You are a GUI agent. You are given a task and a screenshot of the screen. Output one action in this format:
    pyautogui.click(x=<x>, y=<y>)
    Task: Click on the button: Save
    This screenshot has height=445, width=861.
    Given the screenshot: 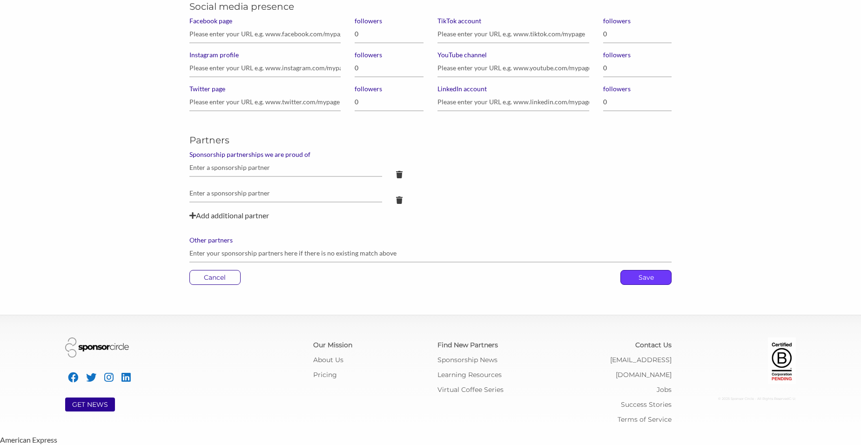 What is the action you would take?
    pyautogui.click(x=646, y=277)
    